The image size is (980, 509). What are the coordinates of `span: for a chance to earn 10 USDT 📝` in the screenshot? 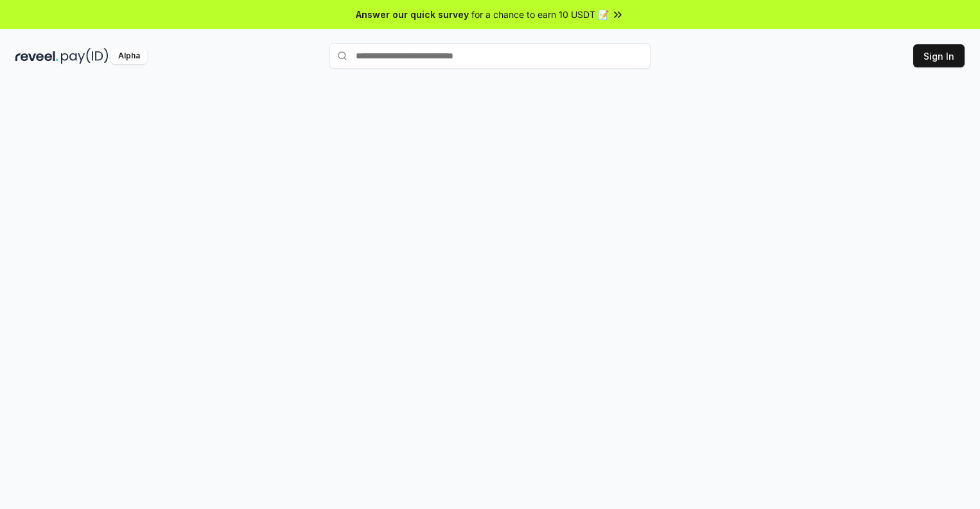 It's located at (540, 14).